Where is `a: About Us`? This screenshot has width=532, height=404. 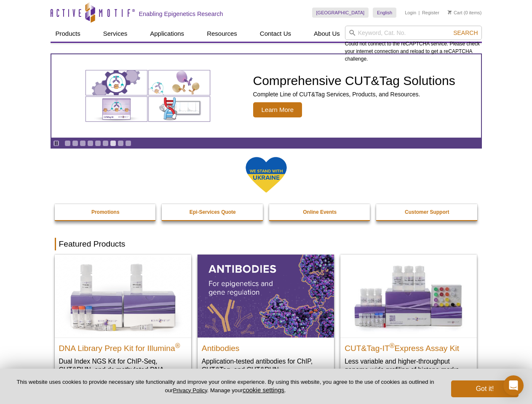 a: About Us is located at coordinates (327, 34).